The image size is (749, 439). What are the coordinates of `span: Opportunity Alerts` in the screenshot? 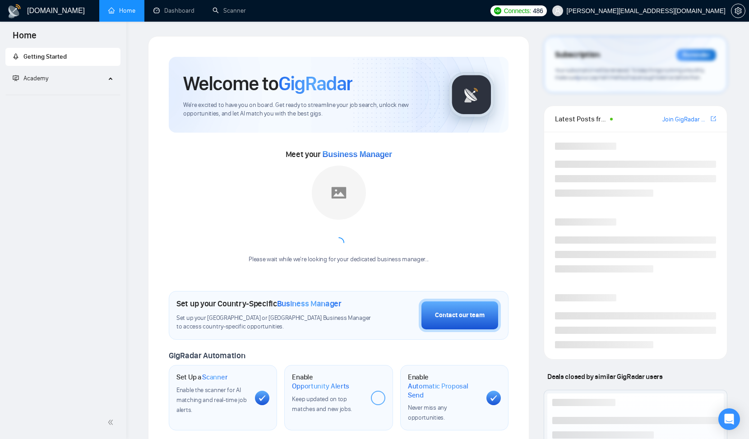 It's located at (320, 386).